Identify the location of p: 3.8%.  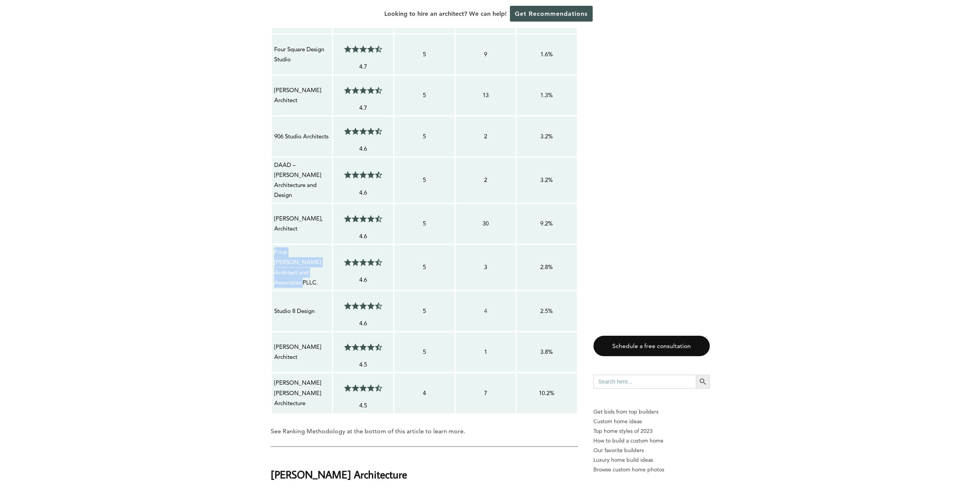
(547, 352).